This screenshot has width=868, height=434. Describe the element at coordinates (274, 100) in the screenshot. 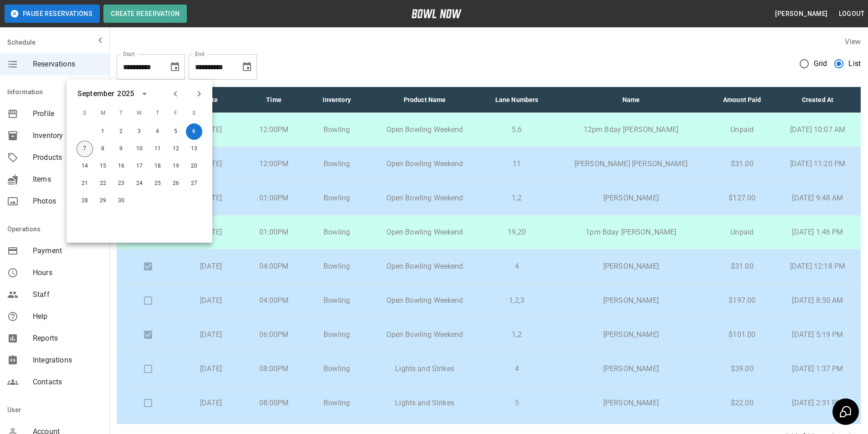

I see `th: Time` at that location.